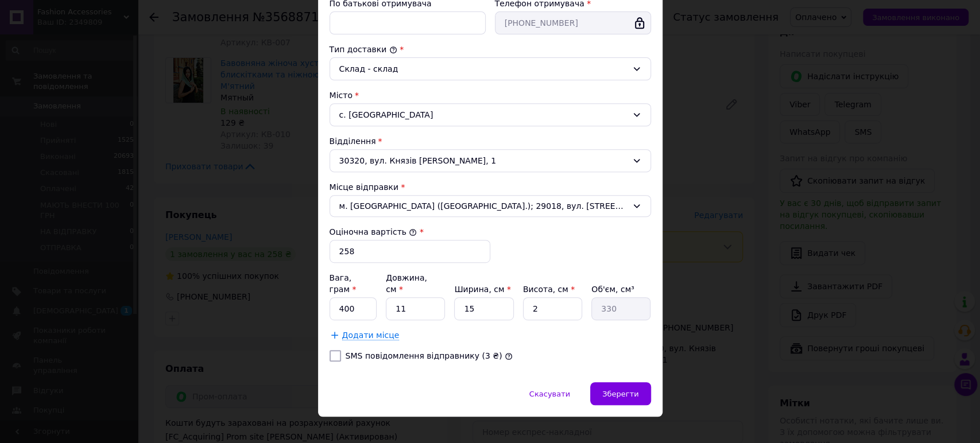  I want to click on div: Тип доставки, so click(490, 49).